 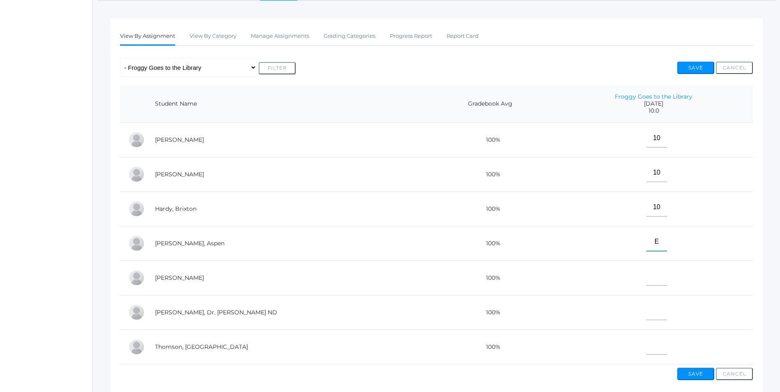 What do you see at coordinates (176, 209) in the screenshot?
I see `a: Hardy, Brixton` at bounding box center [176, 209].